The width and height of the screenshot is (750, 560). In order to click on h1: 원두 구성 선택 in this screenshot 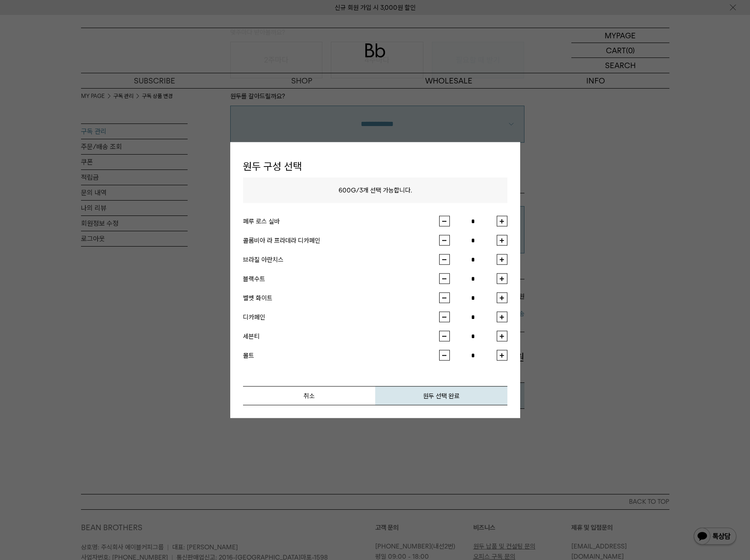, I will do `click(375, 166)`.